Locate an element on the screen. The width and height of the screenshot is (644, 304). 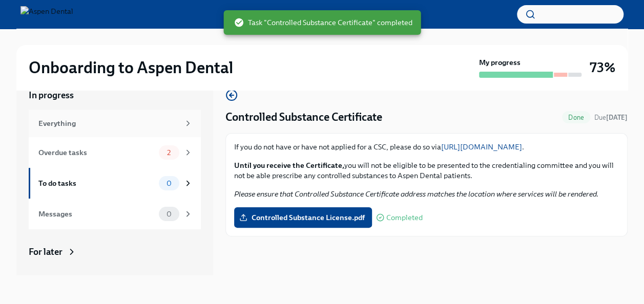
span: Task "Controlled Substance Certificate" completed is located at coordinates (323, 23).